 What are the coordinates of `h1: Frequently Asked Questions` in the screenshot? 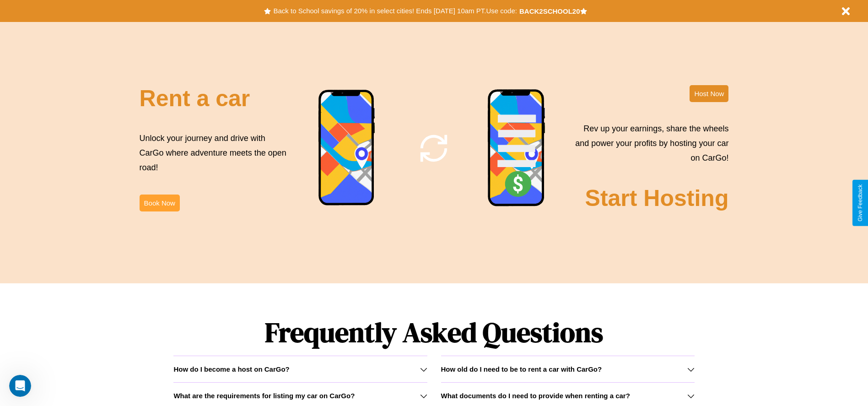 It's located at (434, 333).